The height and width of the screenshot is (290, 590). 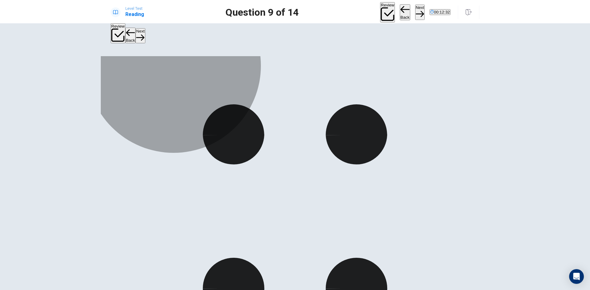 What do you see at coordinates (442, 12) in the screenshot?
I see `span: 00:12:32` at bounding box center [442, 12].